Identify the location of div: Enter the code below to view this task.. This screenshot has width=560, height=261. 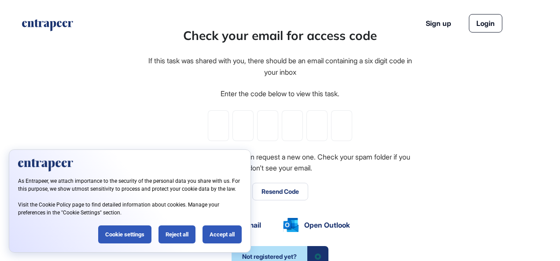
(280, 94).